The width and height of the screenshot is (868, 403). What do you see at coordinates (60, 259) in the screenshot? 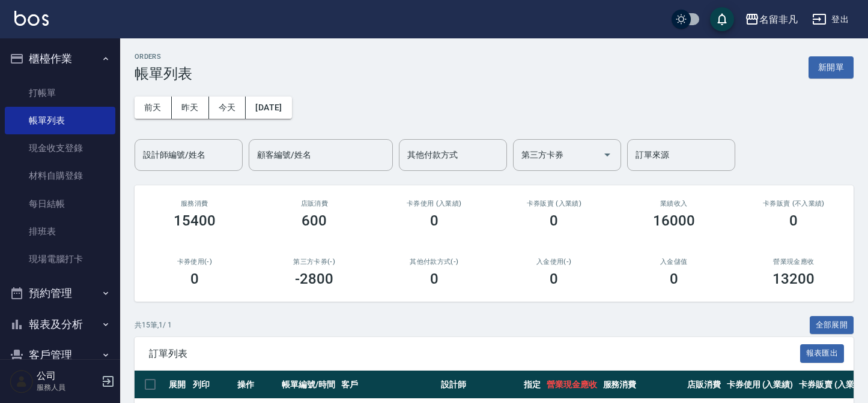
I see `a: 現場電腦打卡` at bounding box center [60, 259].